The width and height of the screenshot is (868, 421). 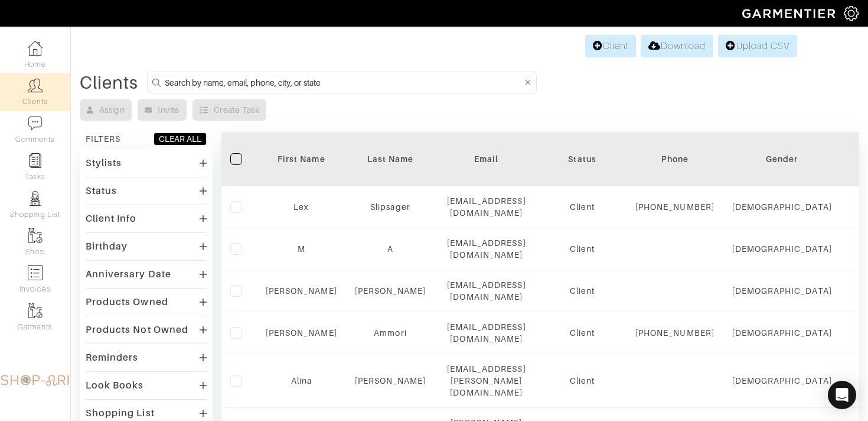 What do you see at coordinates (35, 85) in the screenshot?
I see `img: clients-icon-6bae9207a08558b7cb47a8932f037763ab4055f8c8b6bfacd5dc20c3e0201464.png` at bounding box center [35, 85].